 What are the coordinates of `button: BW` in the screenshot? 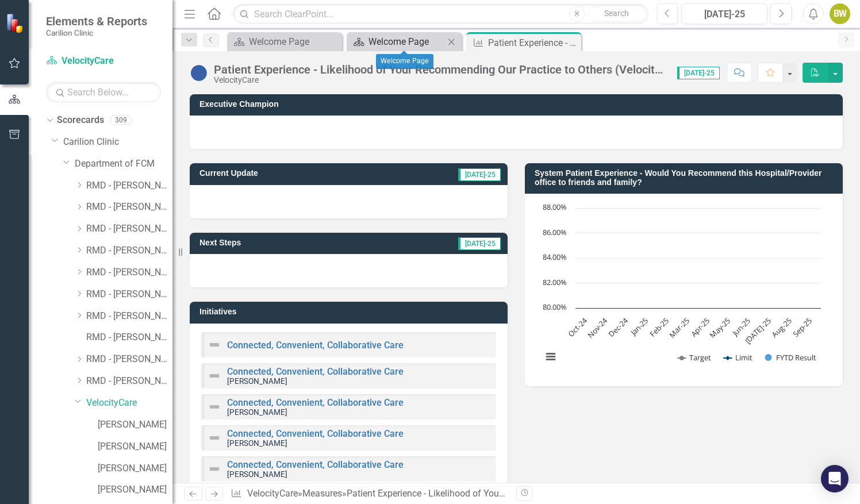 It's located at (840, 14).